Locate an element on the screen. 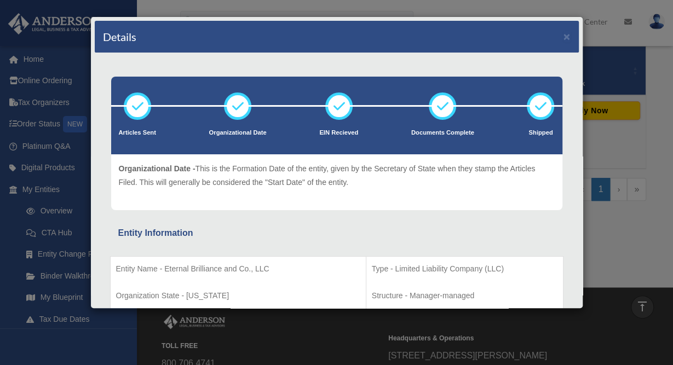 Image resolution: width=673 pixels, height=365 pixels. p: EIN Recieved is located at coordinates (339, 133).